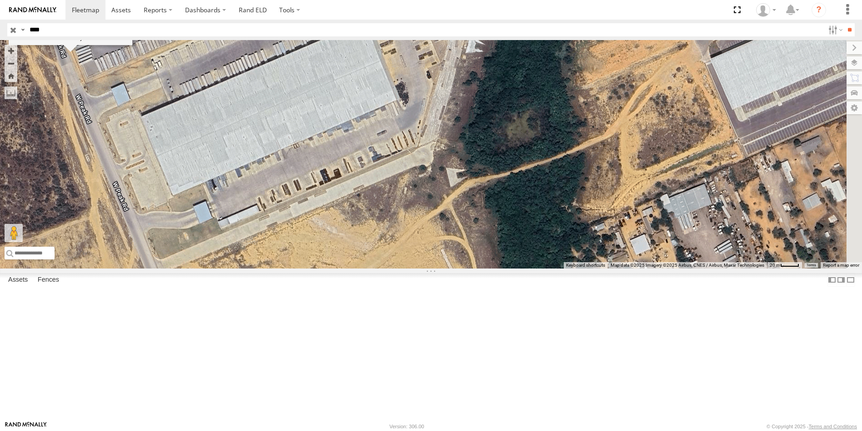 The width and height of the screenshot is (862, 431). What do you see at coordinates (812, 426) in the screenshot?
I see `div: © Copyright 2025 -` at bounding box center [812, 426].